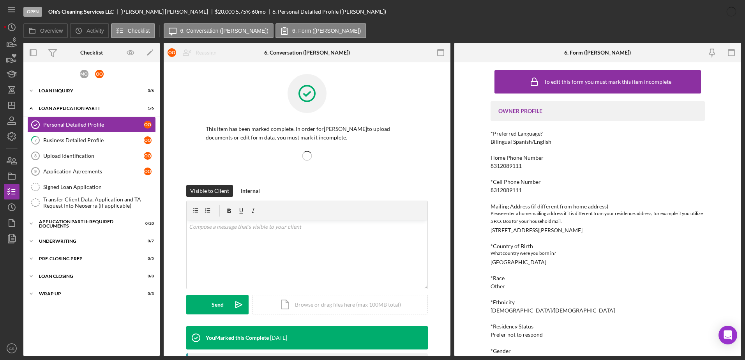  Describe the element at coordinates (147, 108) in the screenshot. I see `div: 1 / 6` at that location.